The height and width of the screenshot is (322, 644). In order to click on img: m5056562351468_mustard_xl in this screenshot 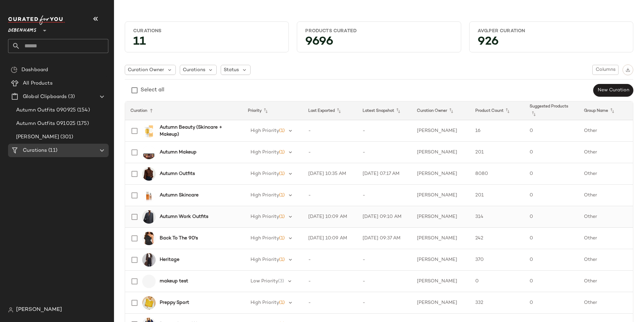, I will do `click(149, 303)`.